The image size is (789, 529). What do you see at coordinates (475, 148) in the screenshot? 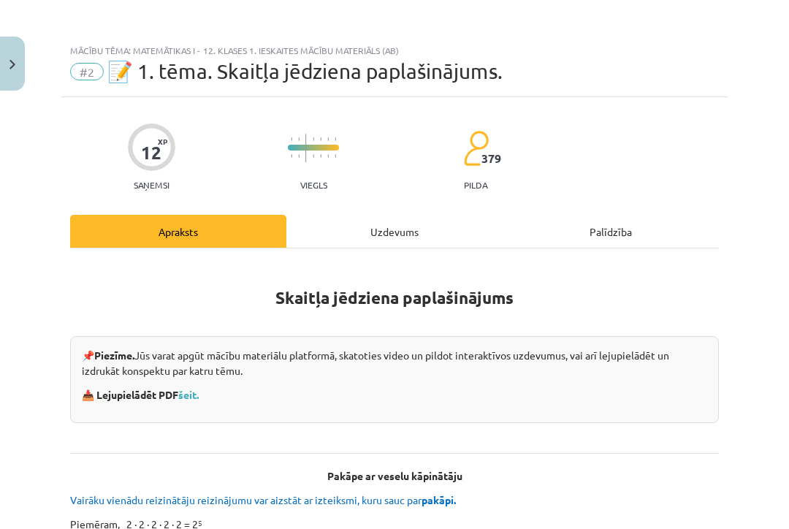
I see `img: students-c634bb4e5e11cddfef0936a35e636f08e4e9abd3cc4e673bd6f9a4125e45ecb1.svg` at bounding box center [475, 148].